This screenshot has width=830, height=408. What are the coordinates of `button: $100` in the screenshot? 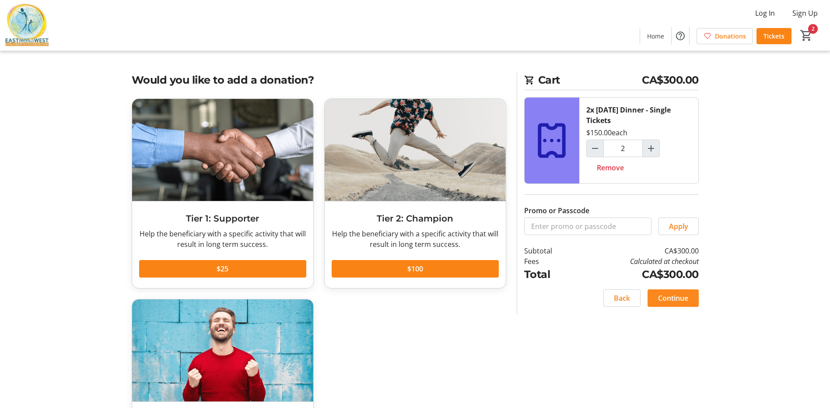 It's located at (415, 269).